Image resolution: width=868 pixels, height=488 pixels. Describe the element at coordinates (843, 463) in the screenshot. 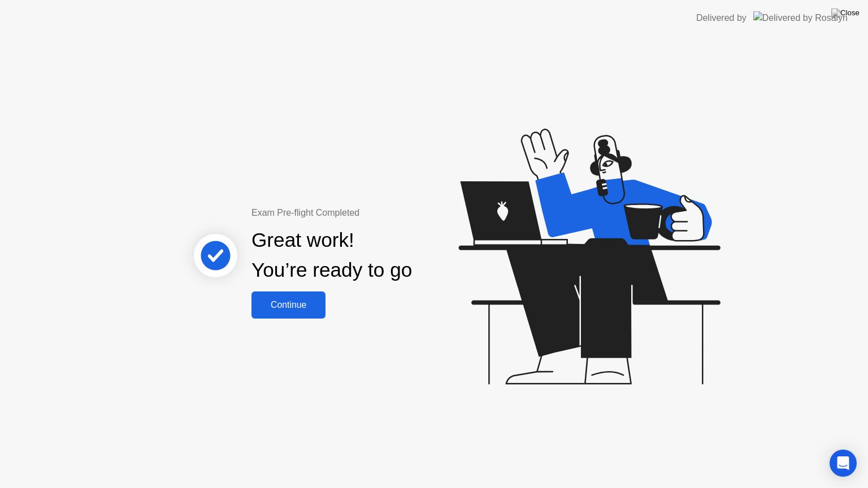

I see `div: Open Intercom Messenger` at that location.